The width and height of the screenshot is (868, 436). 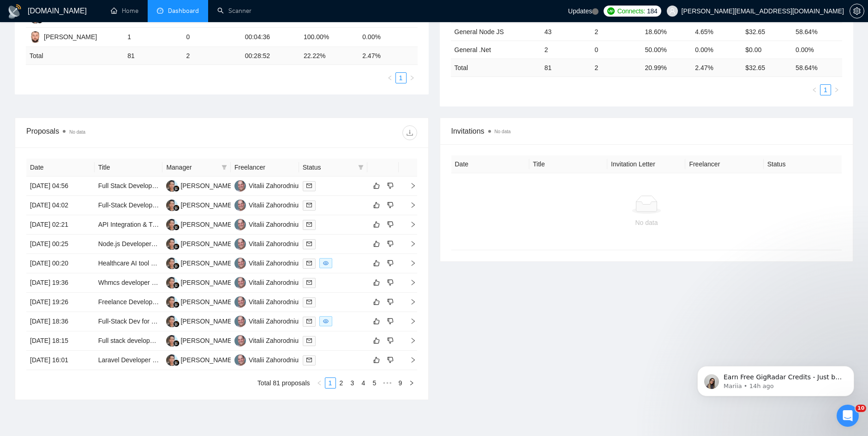 What do you see at coordinates (856, 11) in the screenshot?
I see `a: setting` at bounding box center [856, 11].